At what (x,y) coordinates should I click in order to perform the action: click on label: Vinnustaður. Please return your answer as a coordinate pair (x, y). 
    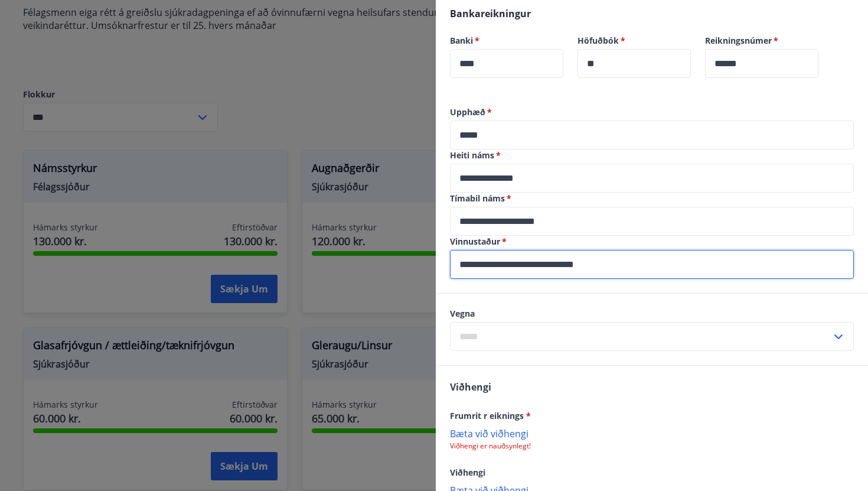
    Looking at the image, I should click on (652, 241).